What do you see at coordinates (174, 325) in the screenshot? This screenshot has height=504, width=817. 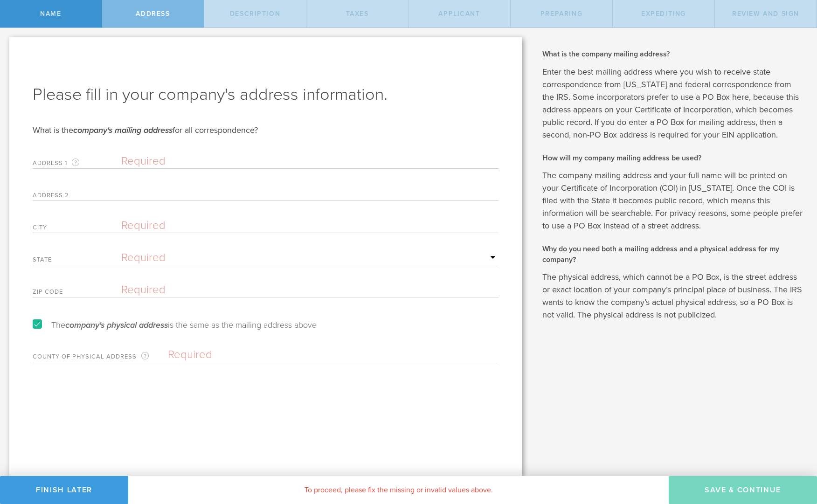 I see `label: The is the same as the mailing address above` at bounding box center [174, 325].